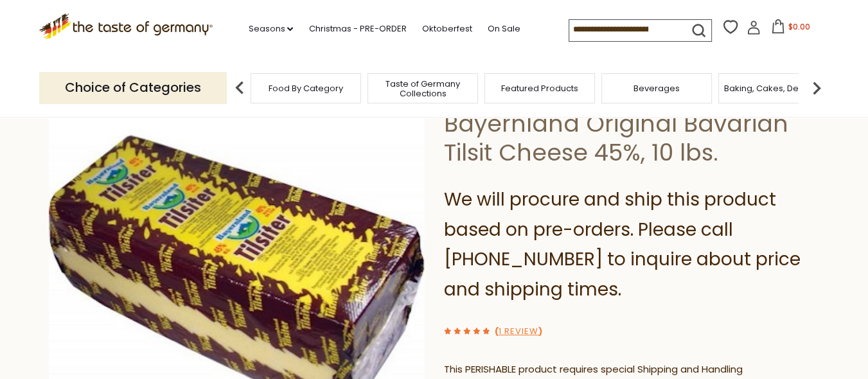 The width and height of the screenshot is (868, 379). Describe the element at coordinates (656, 88) in the screenshot. I see `a: Beverages` at that location.